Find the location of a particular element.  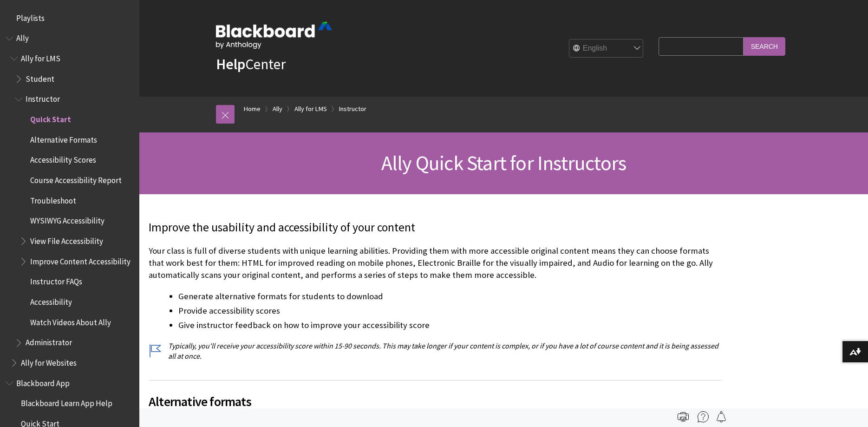

span: Watch Videos About Ally is located at coordinates (70, 320).